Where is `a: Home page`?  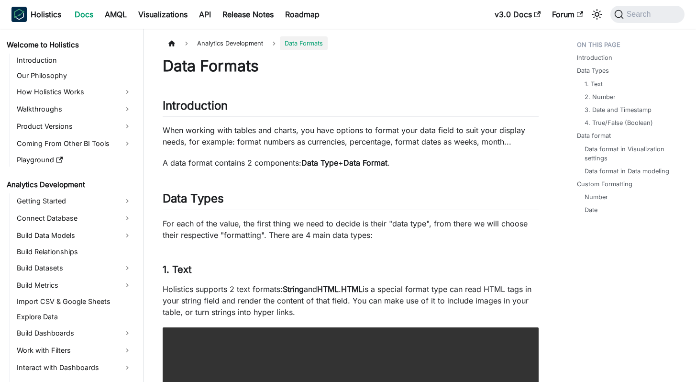
a: Home page is located at coordinates (172, 43).